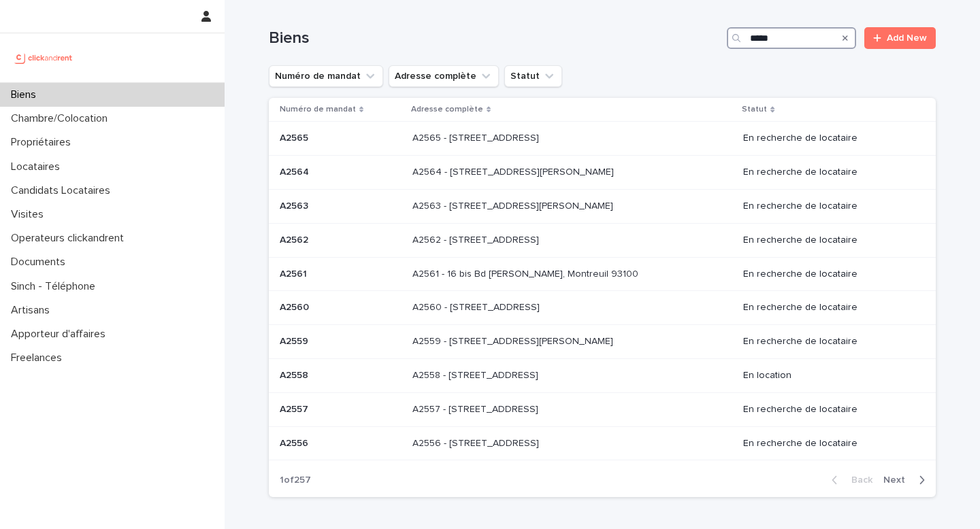 The width and height of the screenshot is (980, 529). Describe the element at coordinates (899, 480) in the screenshot. I see `span: Next` at that location.